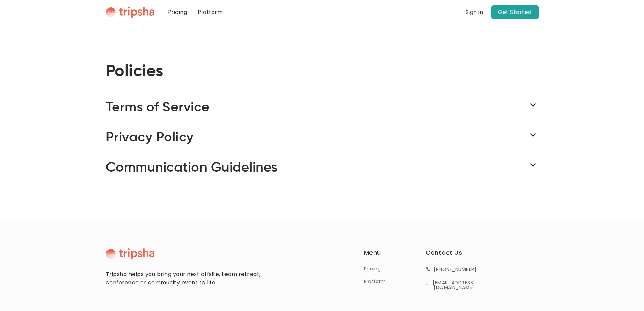 The width and height of the screenshot is (644, 311). Describe the element at coordinates (375, 281) in the screenshot. I see `a: Platform` at that location.